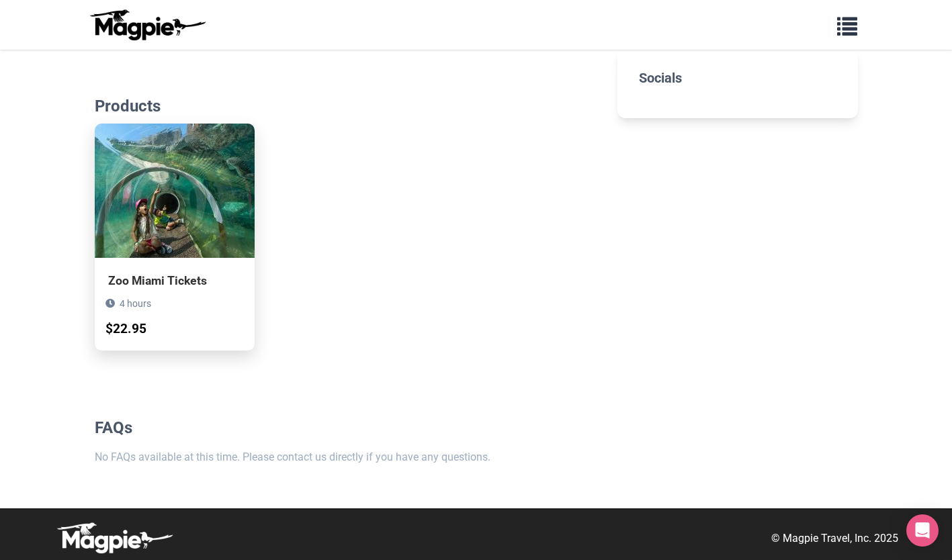  I want to click on h2: Socials, so click(737, 78).